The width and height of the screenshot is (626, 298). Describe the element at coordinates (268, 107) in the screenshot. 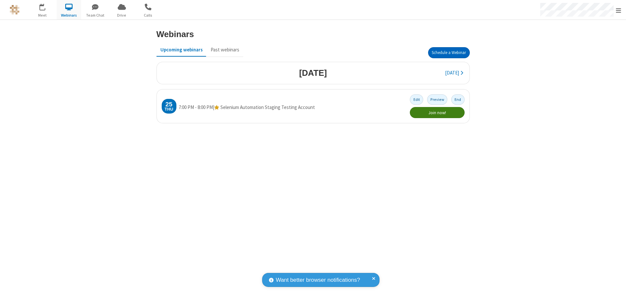

I see `span: Selenium Automation Staging Testing Account` at that location.